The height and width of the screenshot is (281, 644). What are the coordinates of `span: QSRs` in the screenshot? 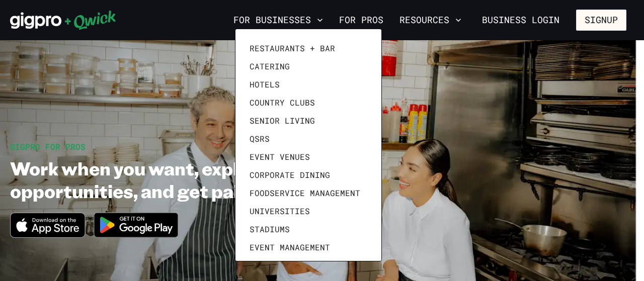 It's located at (259, 139).